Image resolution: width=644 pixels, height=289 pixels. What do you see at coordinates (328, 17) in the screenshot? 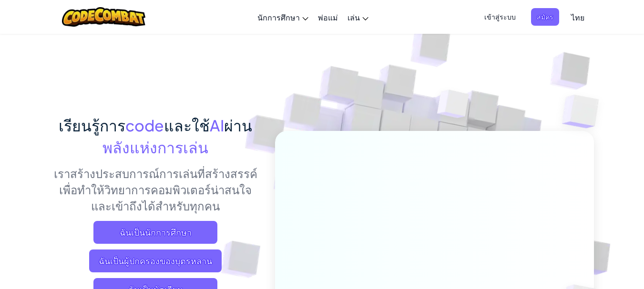
I see `a: พ่อแม่` at bounding box center [328, 17].